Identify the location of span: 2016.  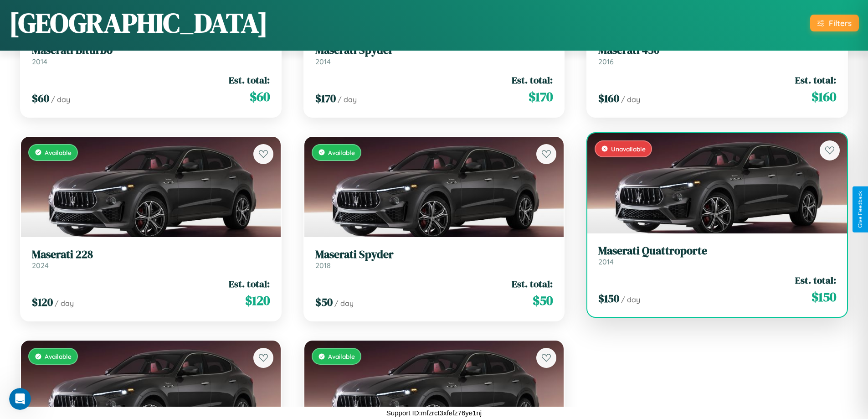
(606, 62).